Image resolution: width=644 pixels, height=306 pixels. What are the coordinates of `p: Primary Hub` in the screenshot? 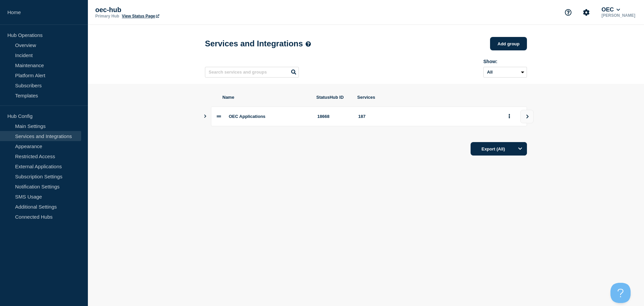 It's located at (107, 16).